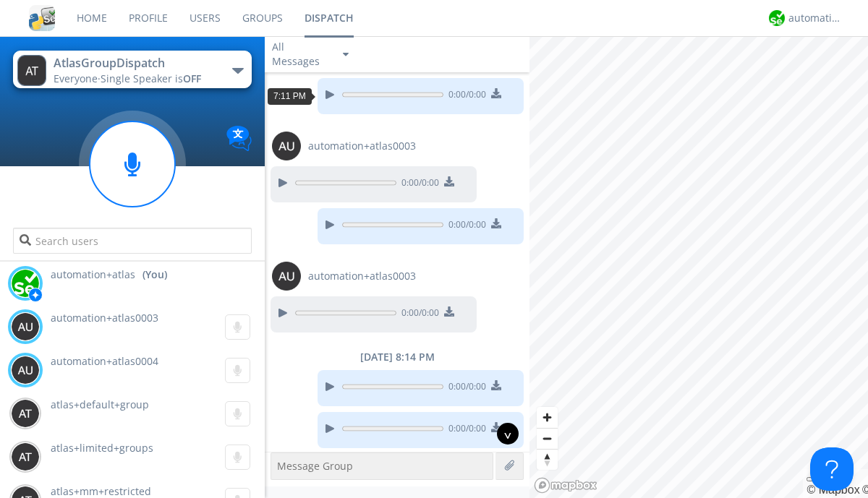 This screenshot has width=868, height=498. What do you see at coordinates (100, 405) in the screenshot?
I see `span: atlas+default+group` at bounding box center [100, 405].